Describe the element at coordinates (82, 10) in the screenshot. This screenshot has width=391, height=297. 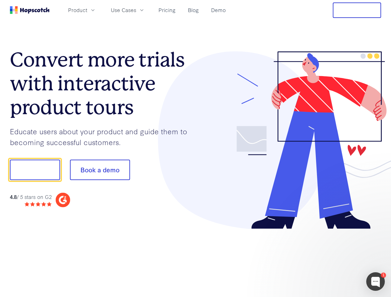
I see `button: Product` at that location.